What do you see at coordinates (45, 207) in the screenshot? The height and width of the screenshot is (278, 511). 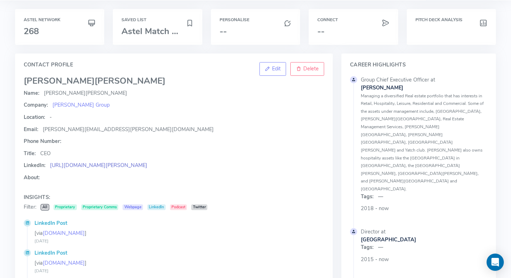 I see `span: All` at bounding box center [45, 207].